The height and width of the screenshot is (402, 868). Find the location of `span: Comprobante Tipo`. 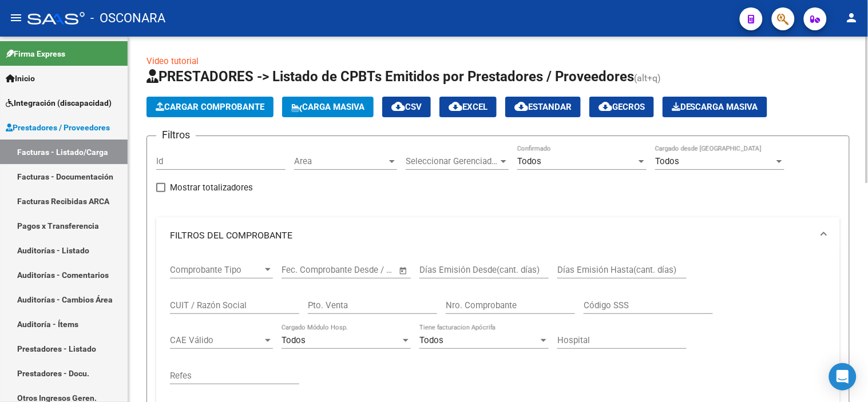

span: Comprobante Tipo is located at coordinates (216, 270).